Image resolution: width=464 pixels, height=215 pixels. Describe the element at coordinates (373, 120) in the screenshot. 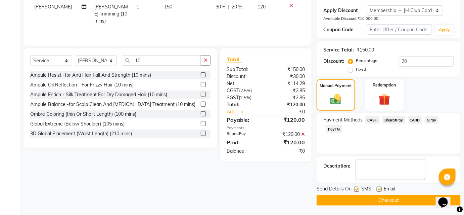

I see `span: CASH` at that location.